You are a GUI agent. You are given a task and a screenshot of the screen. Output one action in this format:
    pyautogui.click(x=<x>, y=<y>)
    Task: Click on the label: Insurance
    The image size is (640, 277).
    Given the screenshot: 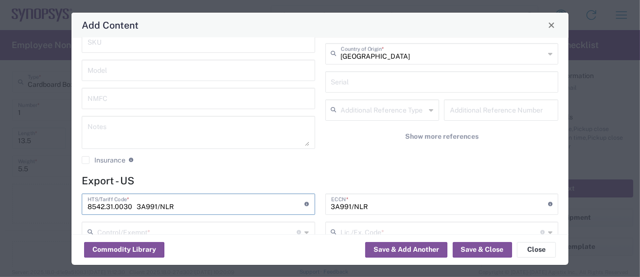 What is the action you would take?
    pyautogui.click(x=104, y=160)
    